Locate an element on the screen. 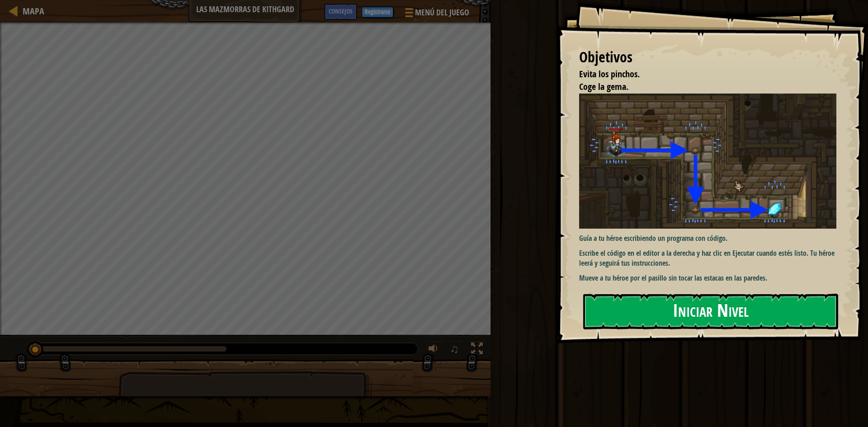 This screenshot has width=868, height=427. a: Mapa is located at coordinates (31, 11).